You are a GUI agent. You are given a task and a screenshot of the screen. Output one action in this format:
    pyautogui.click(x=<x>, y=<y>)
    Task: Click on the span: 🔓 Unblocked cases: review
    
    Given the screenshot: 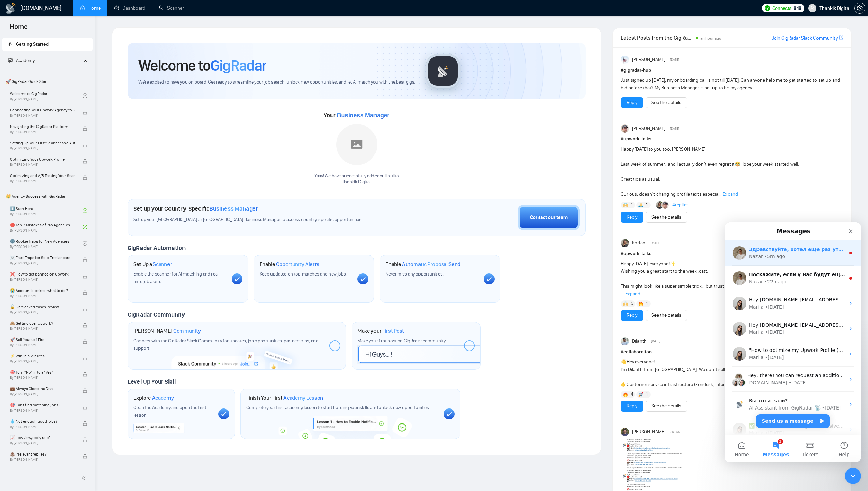 What is the action you would take?
    pyautogui.click(x=42, y=307)
    